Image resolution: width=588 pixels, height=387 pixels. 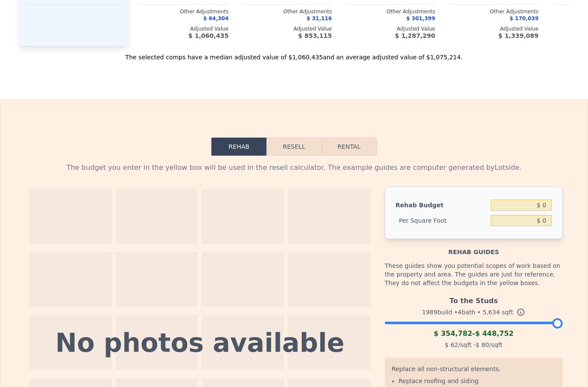 What do you see at coordinates (200, 343) in the screenshot?
I see `div: No photos available` at bounding box center [200, 343].